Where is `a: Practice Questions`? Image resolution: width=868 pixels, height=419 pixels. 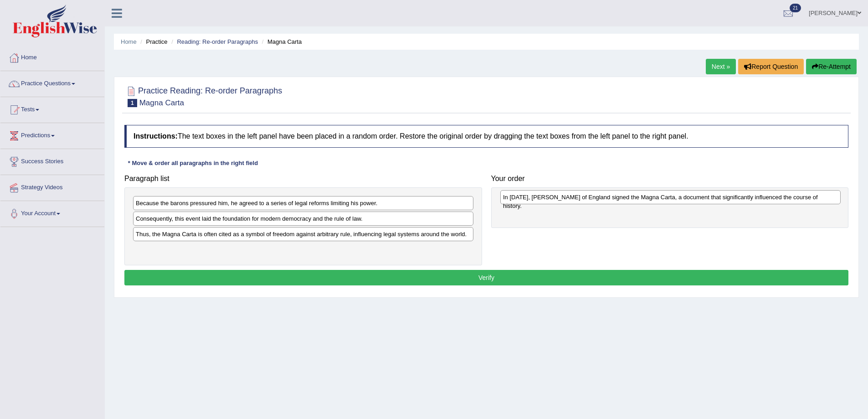
a: Practice Questions is located at coordinates (52, 83).